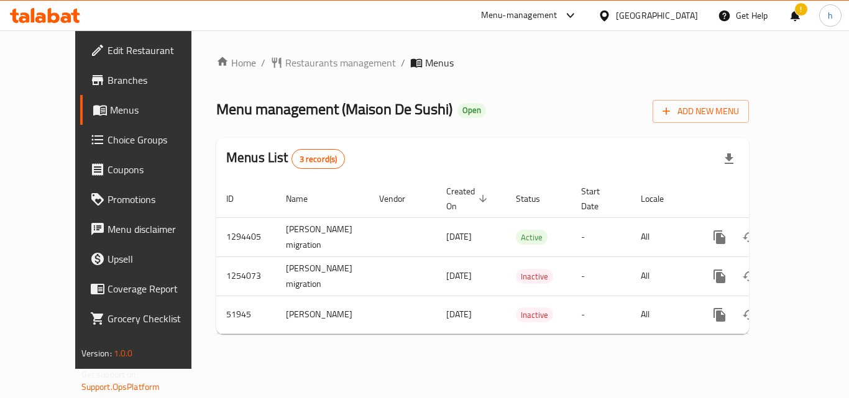  I want to click on span: Get support on:, so click(110, 375).